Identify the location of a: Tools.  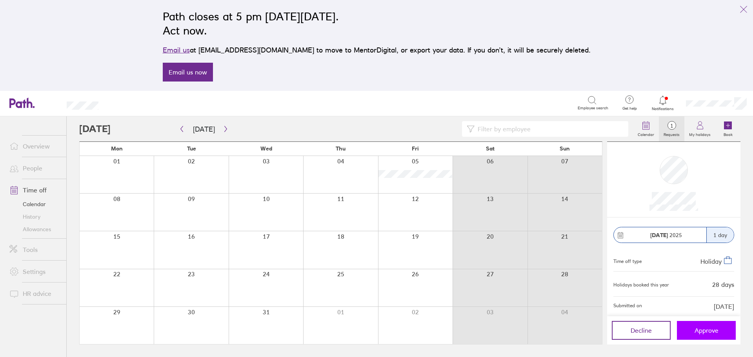
(34, 250).